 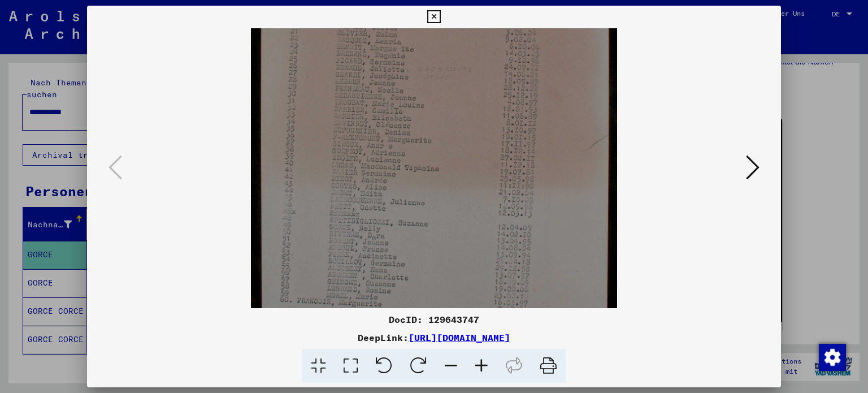 I want to click on img: Zustimmung ändern, so click(x=832, y=357).